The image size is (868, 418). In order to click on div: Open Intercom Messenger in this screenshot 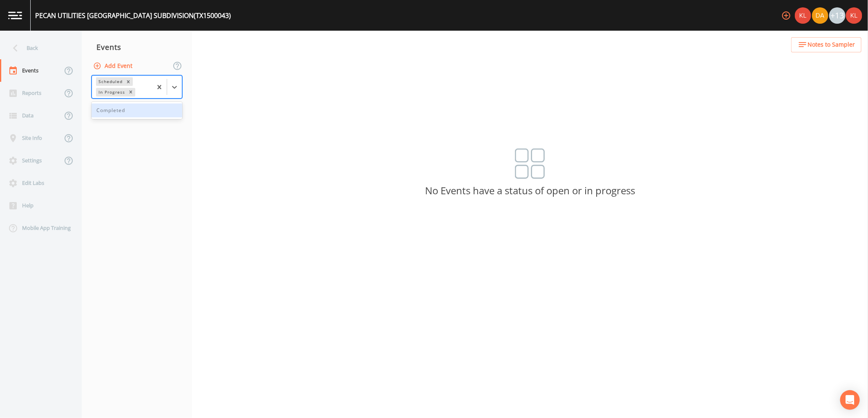, I will do `click(850, 400)`.